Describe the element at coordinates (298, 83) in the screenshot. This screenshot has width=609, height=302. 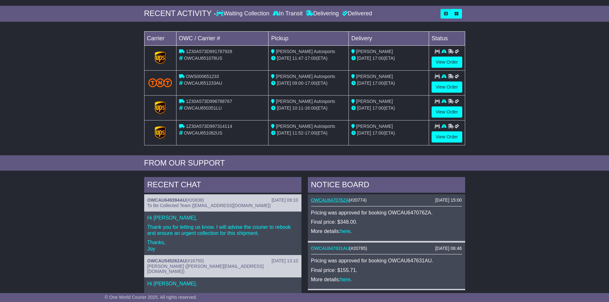
I see `span: 09:00` at that location.